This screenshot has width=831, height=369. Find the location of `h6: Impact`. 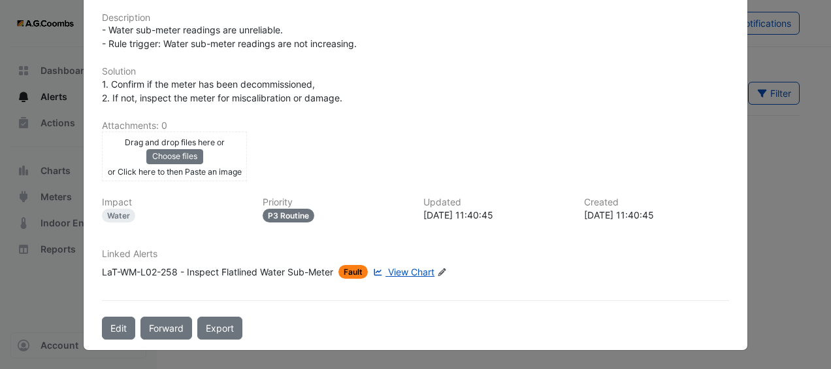

h6: Impact is located at coordinates (175, 202).